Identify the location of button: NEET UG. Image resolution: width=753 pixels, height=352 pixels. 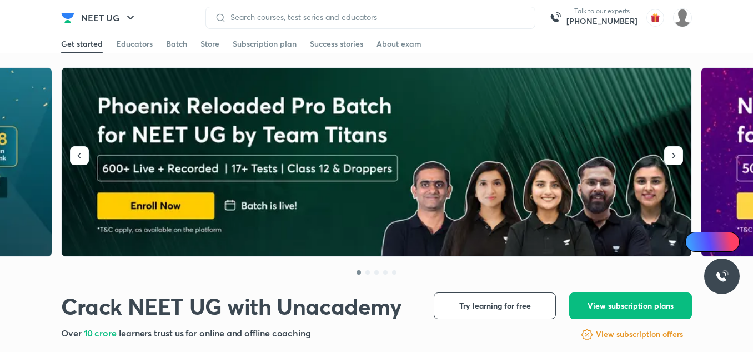
(109, 18).